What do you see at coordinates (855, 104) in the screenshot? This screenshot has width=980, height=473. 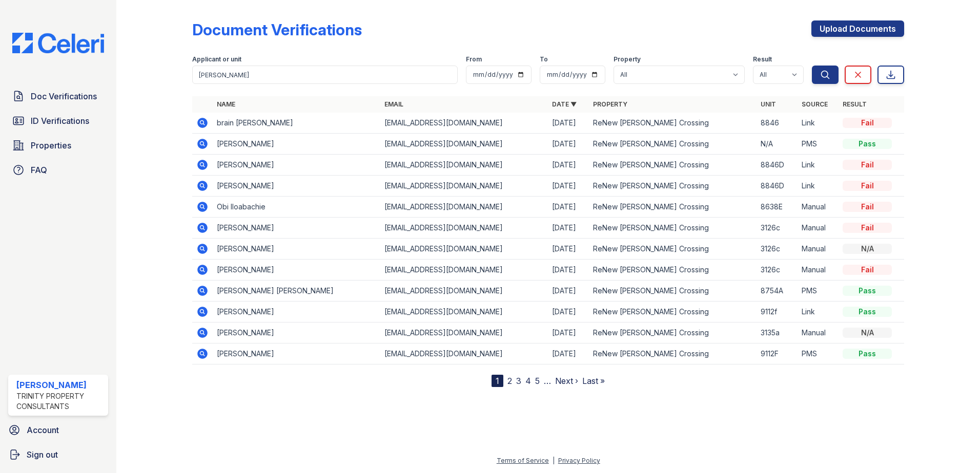 I see `a: Result` at bounding box center [855, 104].